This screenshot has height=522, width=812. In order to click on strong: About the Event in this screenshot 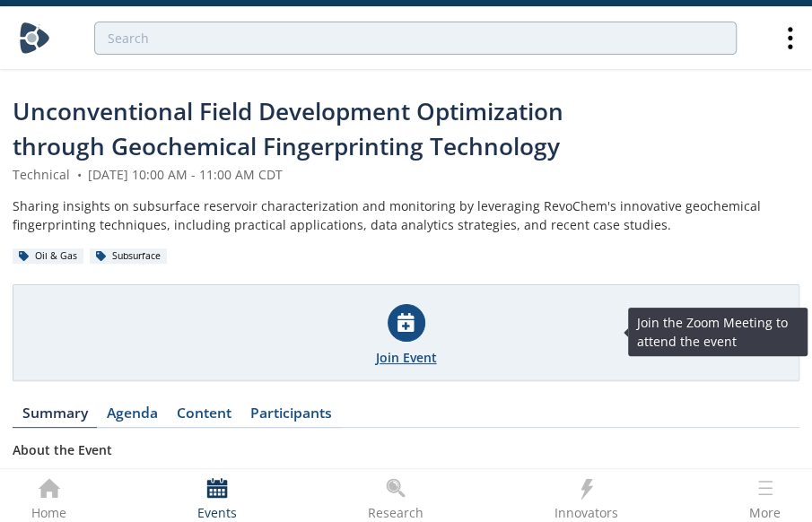, I will do `click(62, 450)`.